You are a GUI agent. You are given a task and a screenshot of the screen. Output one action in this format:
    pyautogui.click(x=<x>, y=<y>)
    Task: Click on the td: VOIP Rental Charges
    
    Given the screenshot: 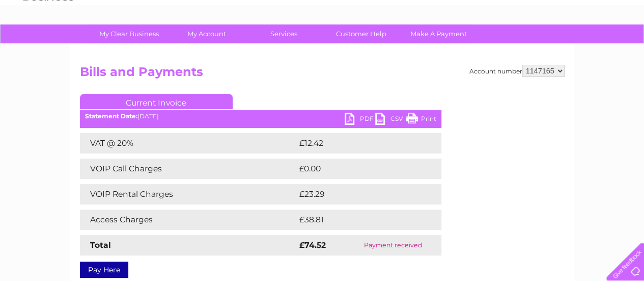 What is the action you would take?
    pyautogui.click(x=189, y=194)
    